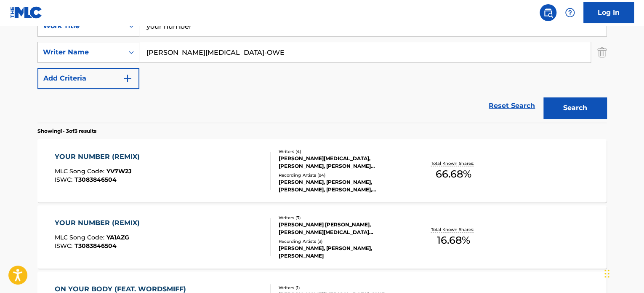 The height and width of the screenshot is (293, 644). What do you see at coordinates (453, 240) in the screenshot?
I see `span: 16.68 %` at bounding box center [453, 240].